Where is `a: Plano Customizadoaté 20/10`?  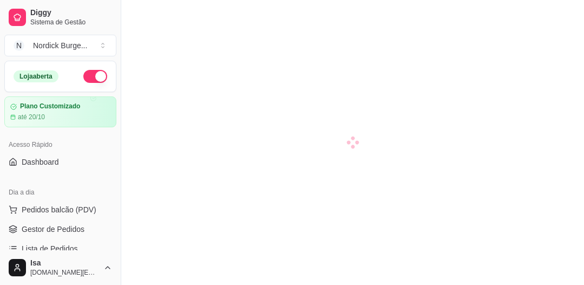
a: Plano Customizadoaté 20/10 is located at coordinates (60, 111).